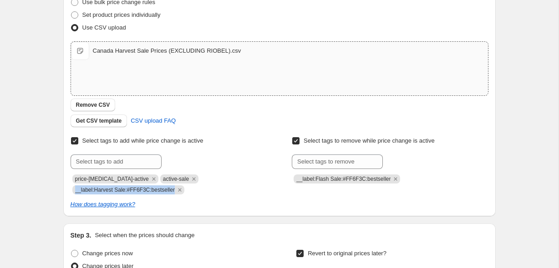 Image resolution: width=559 pixels, height=268 pixels. What do you see at coordinates (103, 204) in the screenshot?
I see `a: How does tagging work?` at bounding box center [103, 204].